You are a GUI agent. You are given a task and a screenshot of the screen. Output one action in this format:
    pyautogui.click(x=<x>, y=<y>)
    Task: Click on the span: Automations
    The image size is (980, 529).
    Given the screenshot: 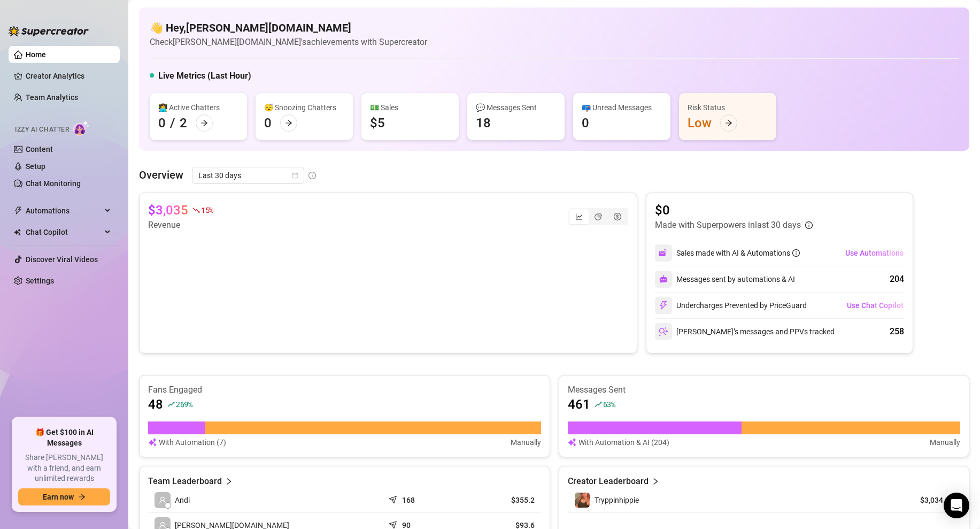 What is the action you would take?
    pyautogui.click(x=64, y=211)
    